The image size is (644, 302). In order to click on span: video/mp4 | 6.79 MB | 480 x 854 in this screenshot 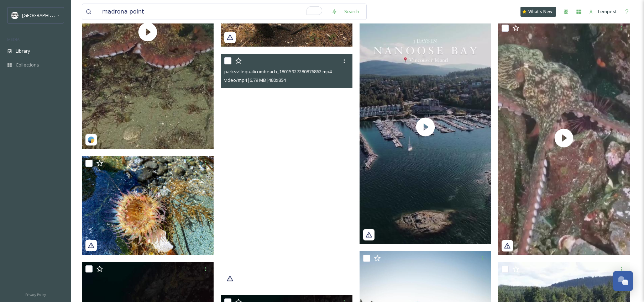, I will do `click(255, 80)`.